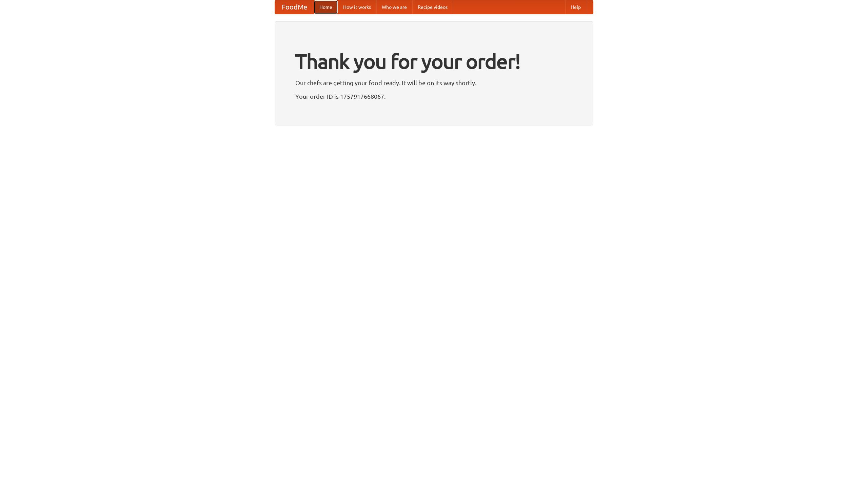 This screenshot has height=480, width=868. Describe the element at coordinates (433, 7) in the screenshot. I see `a: Recipe videos` at that location.